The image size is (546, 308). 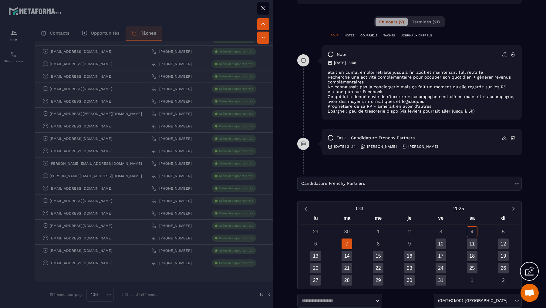 What do you see at coordinates (349, 35) in the screenshot?
I see `p: NOTES` at bounding box center [349, 35].